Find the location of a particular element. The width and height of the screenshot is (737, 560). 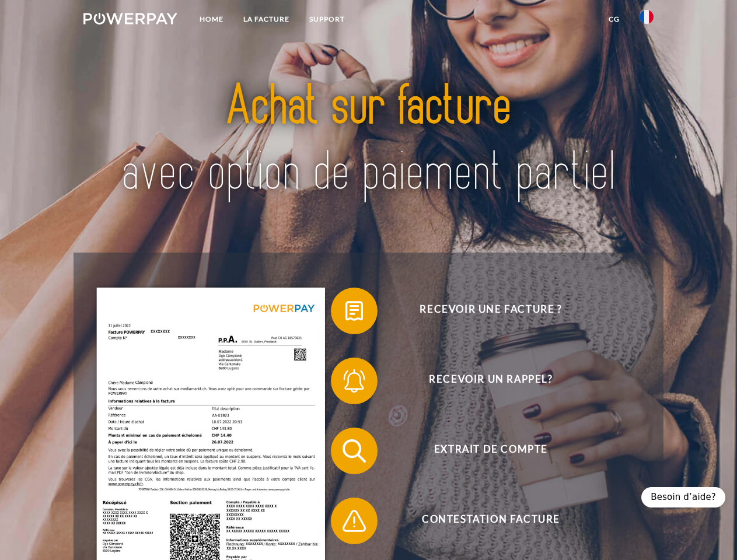

a: Contestation Facture is located at coordinates (482, 521).